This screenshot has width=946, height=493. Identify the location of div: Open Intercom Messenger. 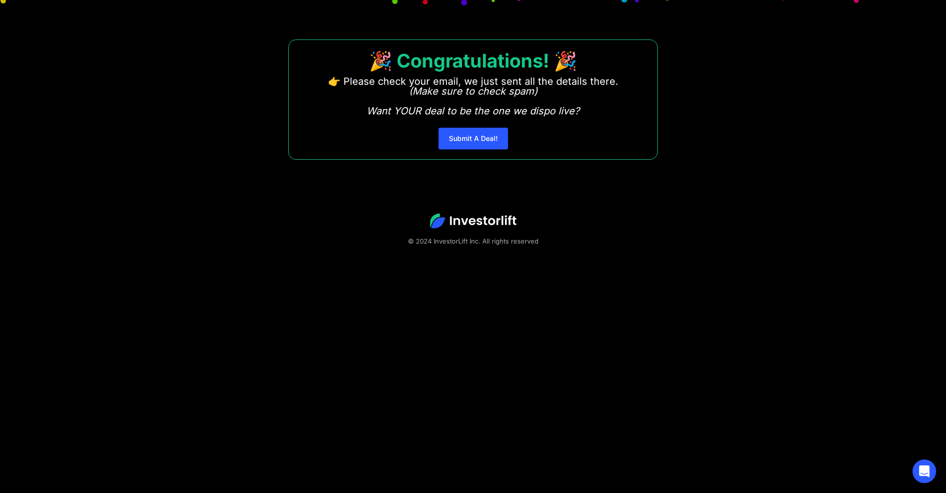
(924, 471).